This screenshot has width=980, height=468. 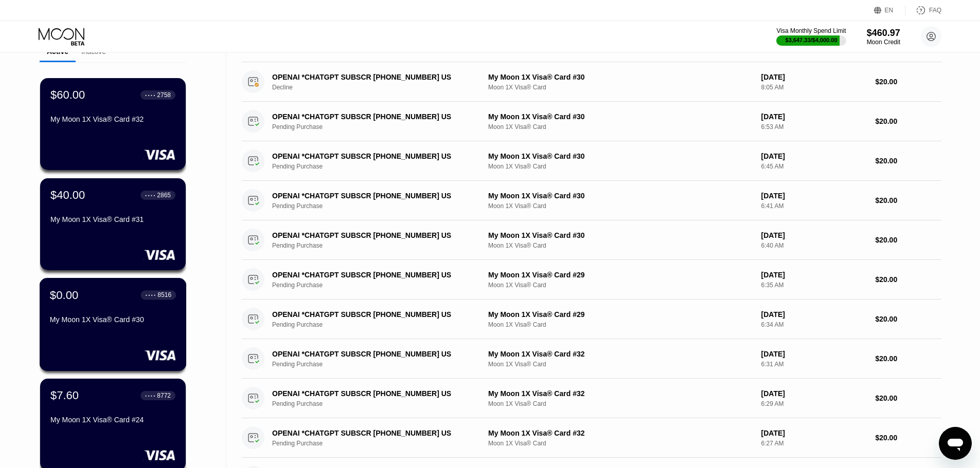 I want to click on div: $7.60, so click(x=64, y=396).